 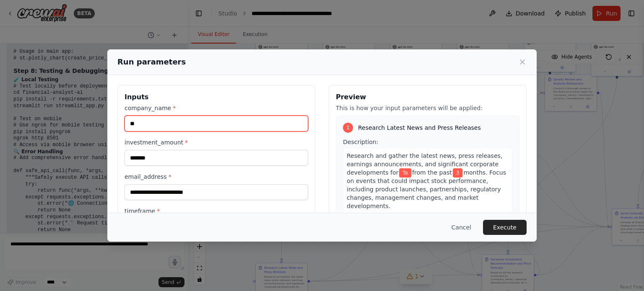 What do you see at coordinates (216, 97) in the screenshot?
I see `h3: Inputs` at bounding box center [216, 97].